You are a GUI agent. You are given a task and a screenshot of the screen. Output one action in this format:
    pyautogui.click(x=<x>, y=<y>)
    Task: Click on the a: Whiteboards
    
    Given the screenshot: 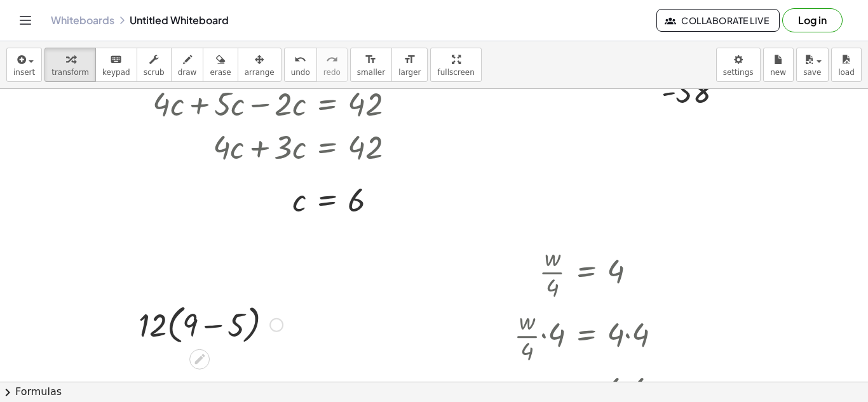 What is the action you would take?
    pyautogui.click(x=83, y=20)
    